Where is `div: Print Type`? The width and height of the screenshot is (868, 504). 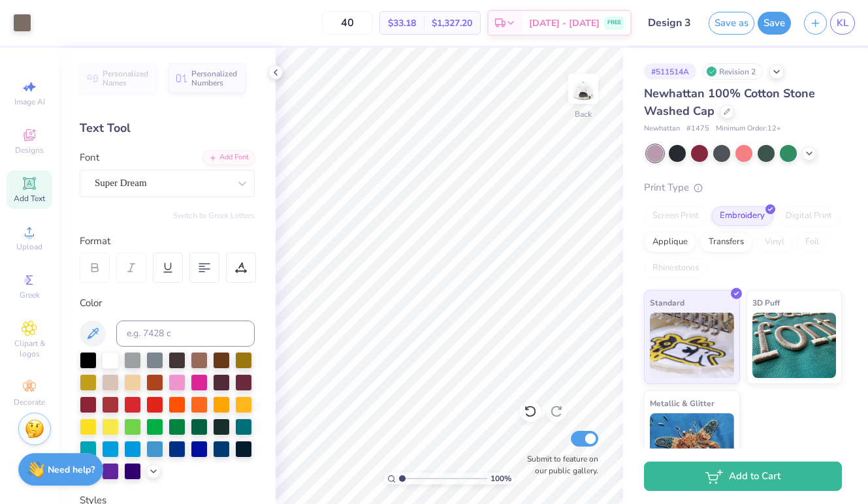 div: Print Type is located at coordinates (742, 188).